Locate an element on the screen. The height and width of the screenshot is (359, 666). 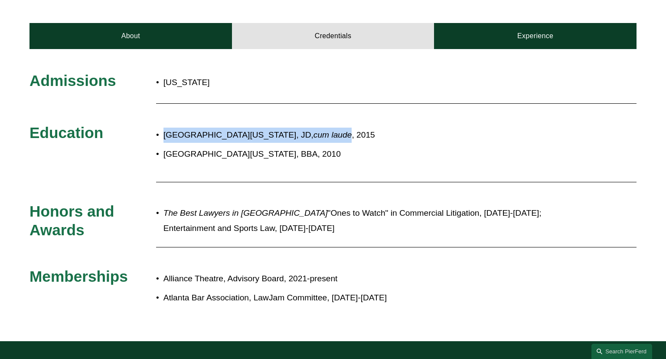
a: About is located at coordinates (131, 36).